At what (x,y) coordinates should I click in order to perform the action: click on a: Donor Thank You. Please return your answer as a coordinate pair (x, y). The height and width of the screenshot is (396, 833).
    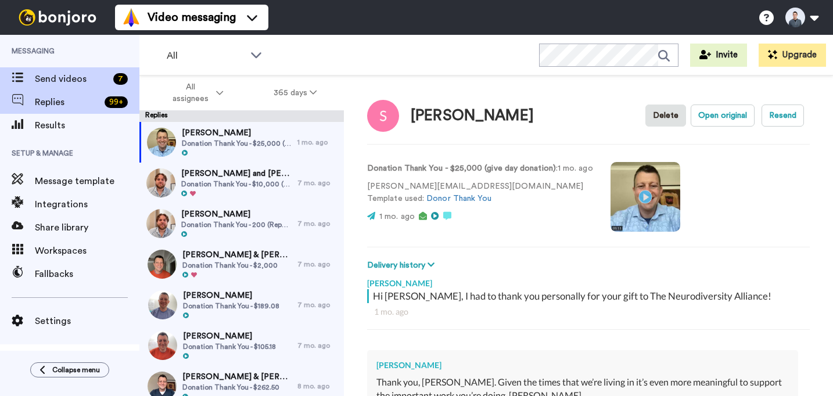
    Looking at the image, I should click on (459, 199).